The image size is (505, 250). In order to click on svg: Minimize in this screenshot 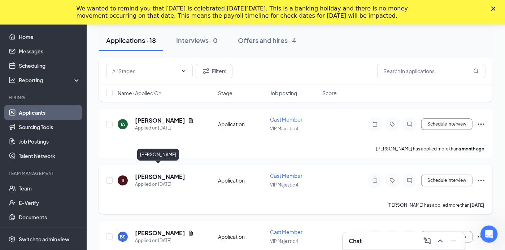, I will do `click(453, 241)`.